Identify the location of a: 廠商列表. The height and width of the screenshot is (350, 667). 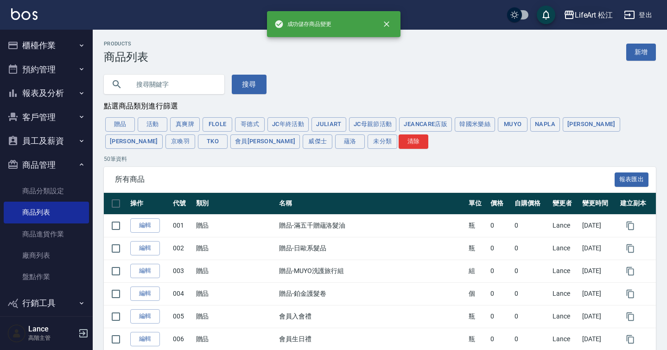
(46, 255).